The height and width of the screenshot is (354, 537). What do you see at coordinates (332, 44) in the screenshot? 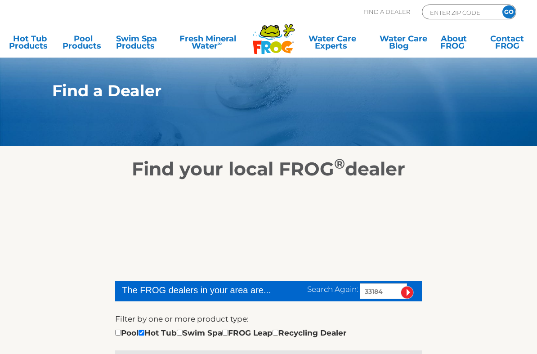
I see `a: Water CareExperts` at bounding box center [332, 44].